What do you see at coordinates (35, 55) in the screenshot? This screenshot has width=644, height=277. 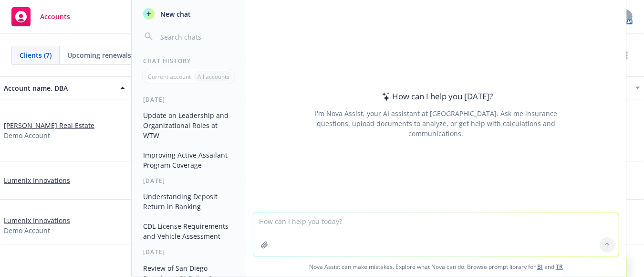 I see `span: Clients (7)` at bounding box center [35, 55].